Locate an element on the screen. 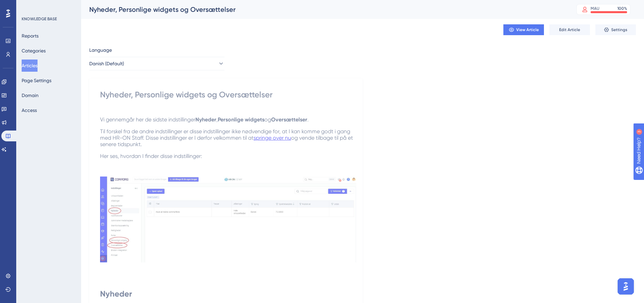 The width and height of the screenshot is (644, 303). span: Til forskel fra de andre indstillinger er disse indstillinger ikke nødvendige for, at I kan komme... is located at coordinates (226, 134).